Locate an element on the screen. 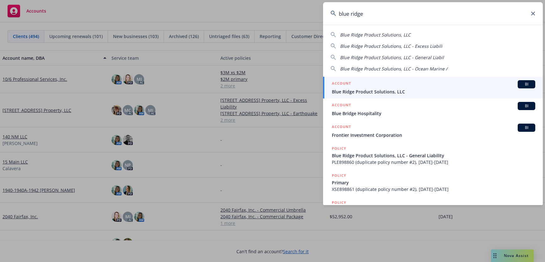 This screenshot has height=262, width=545. a: ACCOUNTBIBlue Bridge Hospitality is located at coordinates (433, 109).